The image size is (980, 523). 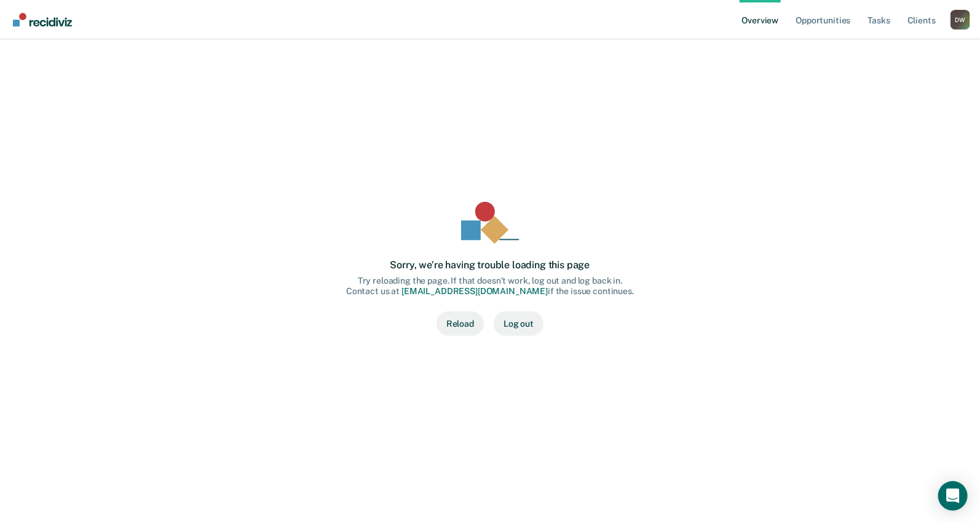 I want to click on img: Recidiviz, so click(x=43, y=20).